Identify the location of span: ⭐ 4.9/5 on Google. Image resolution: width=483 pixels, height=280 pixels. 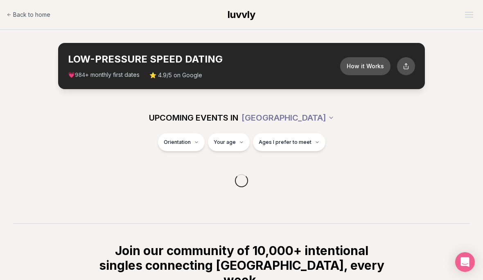
(176, 75).